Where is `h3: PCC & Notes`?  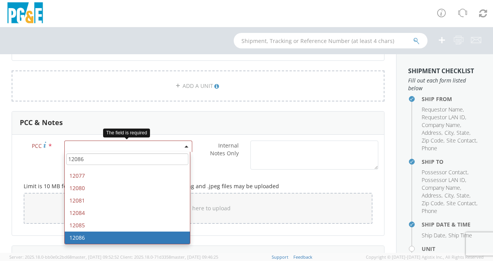
h3: PCC & Notes is located at coordinates (41, 123).